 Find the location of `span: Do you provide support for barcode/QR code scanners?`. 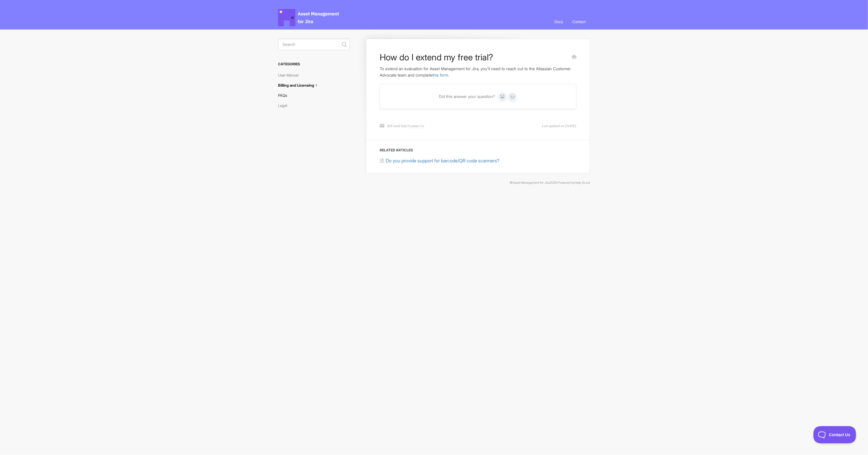

span: Do you provide support for barcode/QR code scanners? is located at coordinates (442, 160).